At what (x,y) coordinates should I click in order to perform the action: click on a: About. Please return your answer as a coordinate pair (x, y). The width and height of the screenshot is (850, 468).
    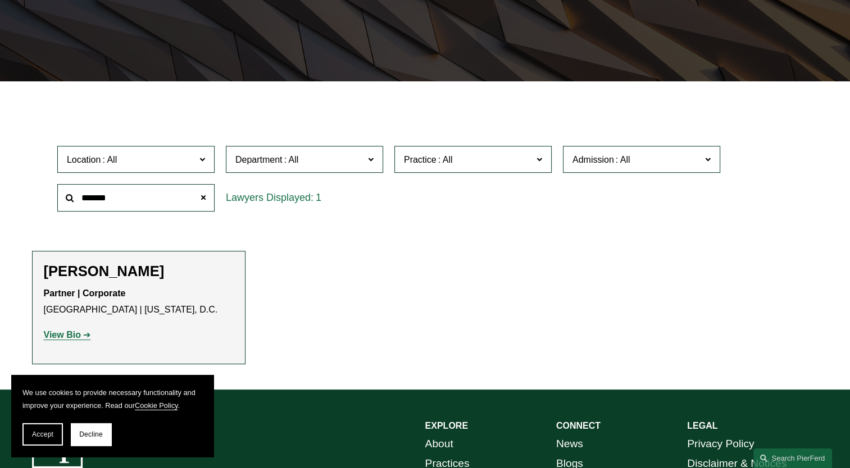
    Looking at the image, I should click on (439, 444).